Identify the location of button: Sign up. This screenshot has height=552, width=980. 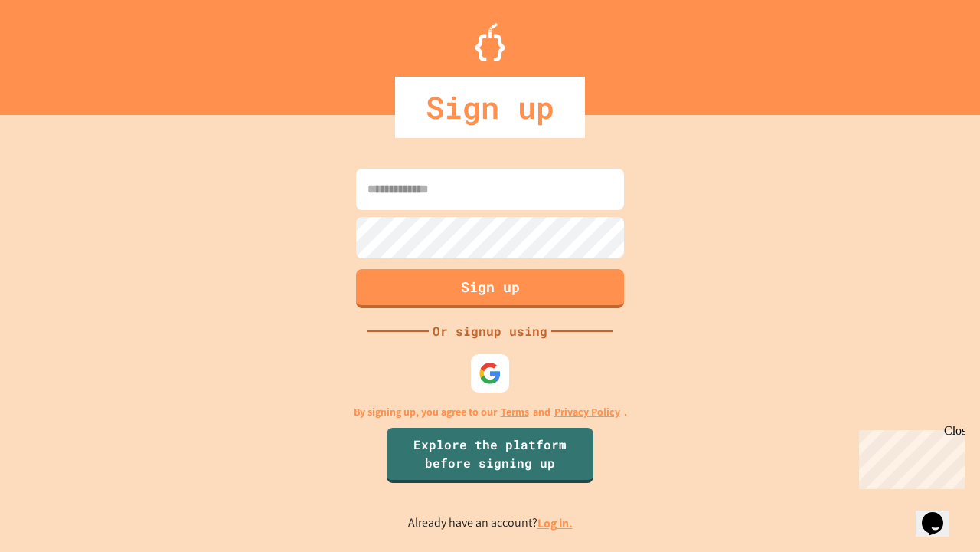
(490, 288).